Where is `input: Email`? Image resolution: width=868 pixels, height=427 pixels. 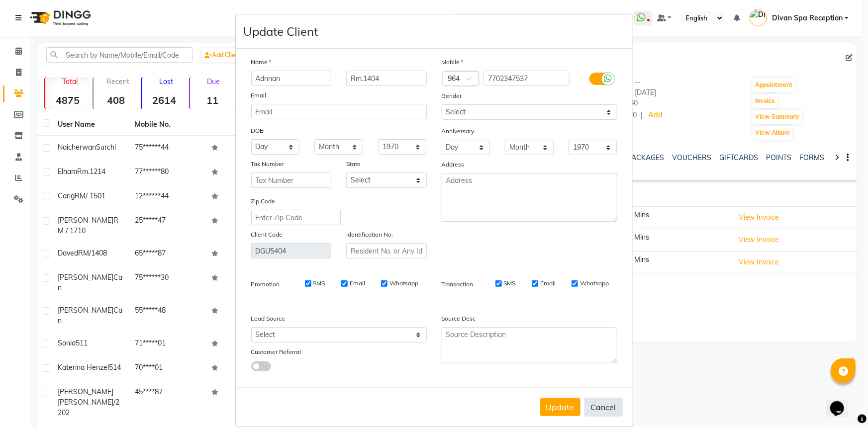 input: Email is located at coordinates (339, 111).